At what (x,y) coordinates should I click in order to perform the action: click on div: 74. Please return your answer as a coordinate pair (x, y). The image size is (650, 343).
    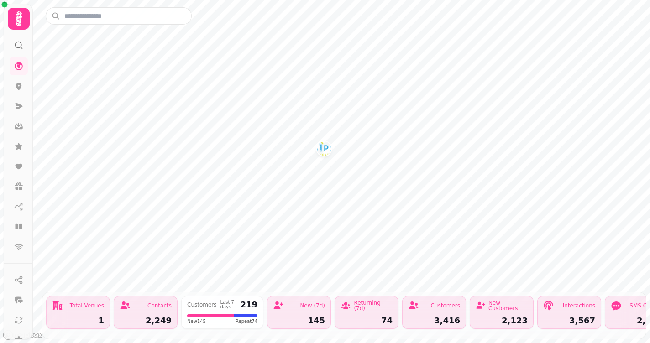
    Looking at the image, I should click on (367, 321).